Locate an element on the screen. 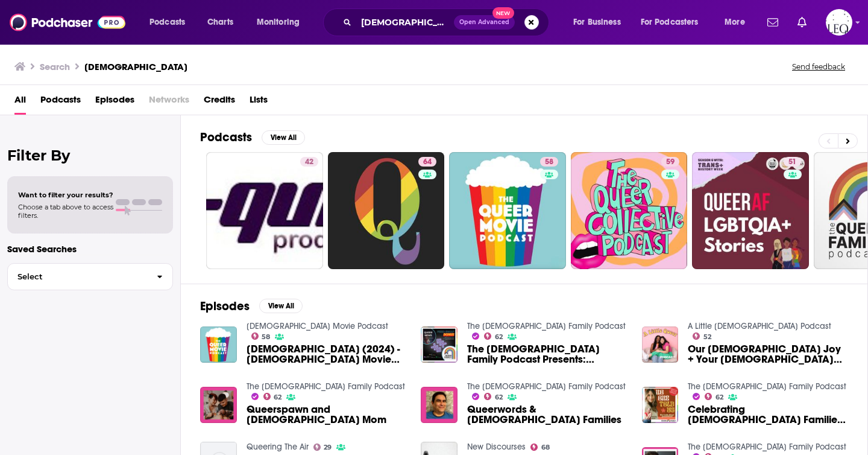 The image size is (868, 455). span: 51 is located at coordinates (793, 162).